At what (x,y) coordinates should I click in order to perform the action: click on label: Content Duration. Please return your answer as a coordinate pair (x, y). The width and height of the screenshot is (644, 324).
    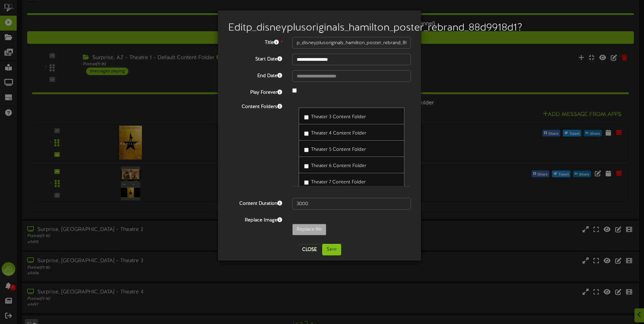
    Looking at the image, I should click on (255, 202).